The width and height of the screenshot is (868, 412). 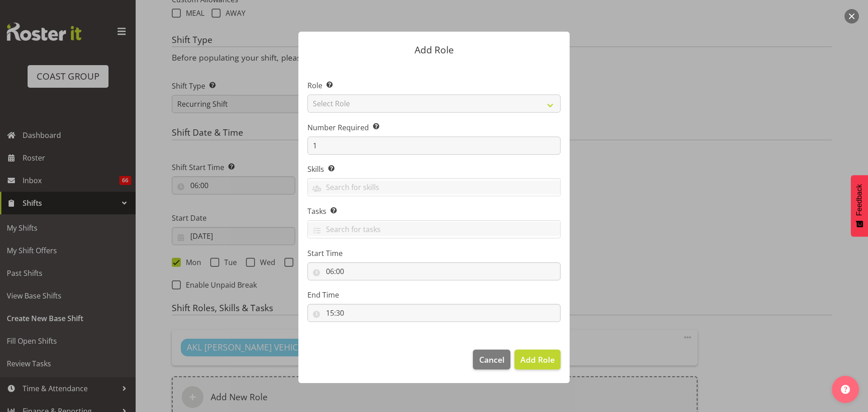 I want to click on button: Feedback - Show survey, so click(x=859, y=206).